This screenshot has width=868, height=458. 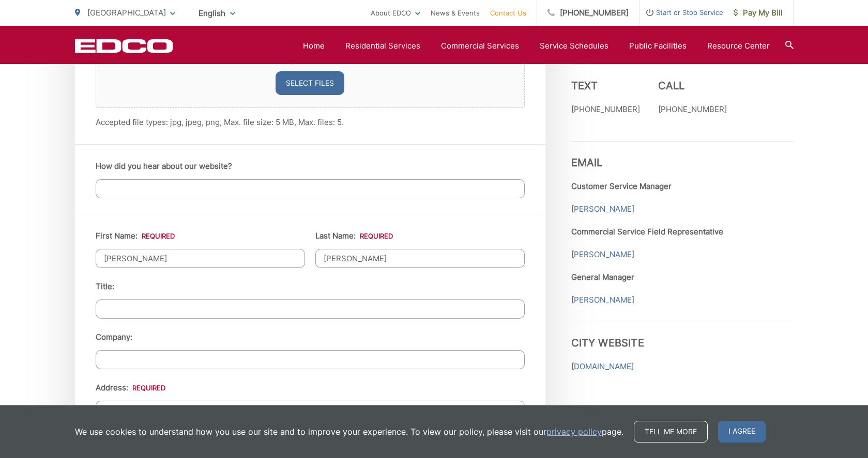 What do you see at coordinates (455, 13) in the screenshot?
I see `a: News & Events` at bounding box center [455, 13].